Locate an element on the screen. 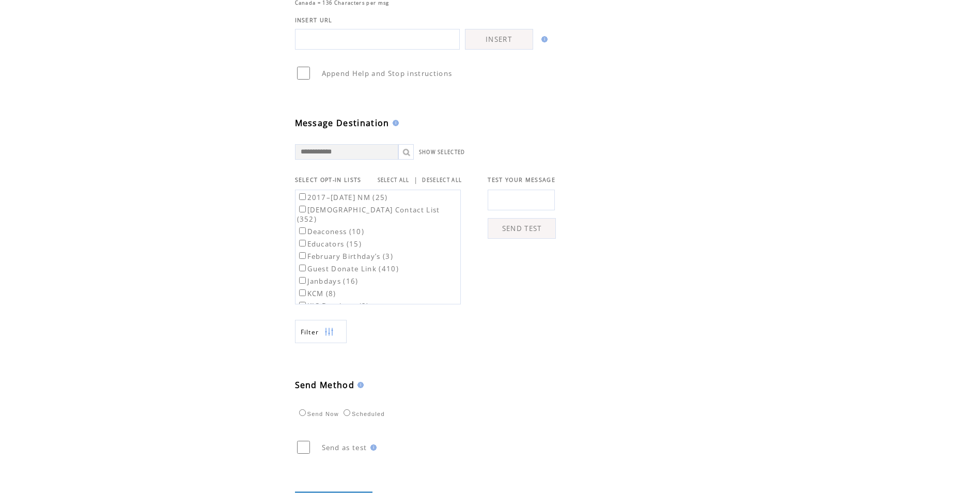 The image size is (980, 493). input: Janbdays (16) is located at coordinates (302, 280).